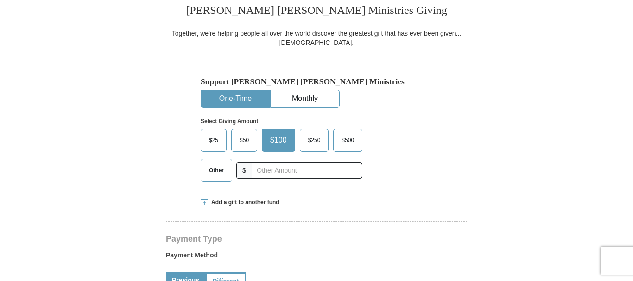 The image size is (633, 281). I want to click on button: One-Time, so click(236, 99).